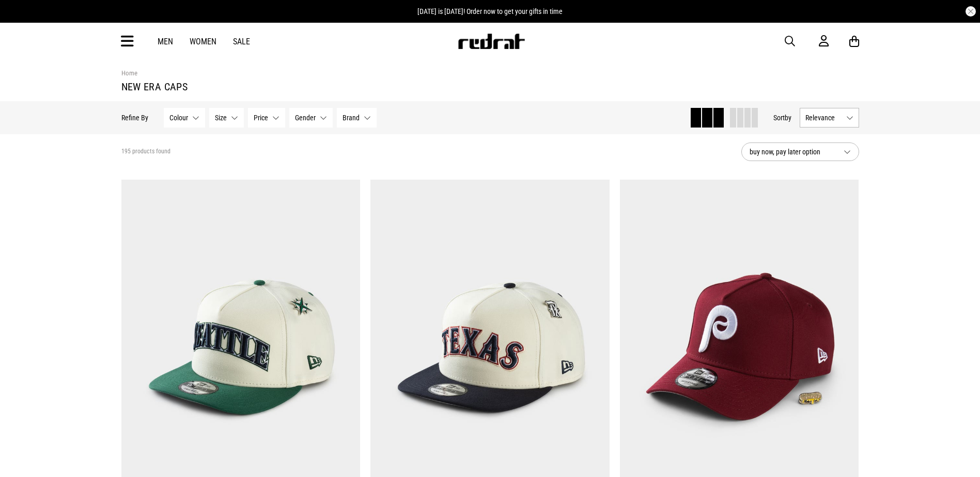 The width and height of the screenshot is (980, 477). What do you see at coordinates (267, 118) in the screenshot?
I see `button: Price` at bounding box center [267, 118].